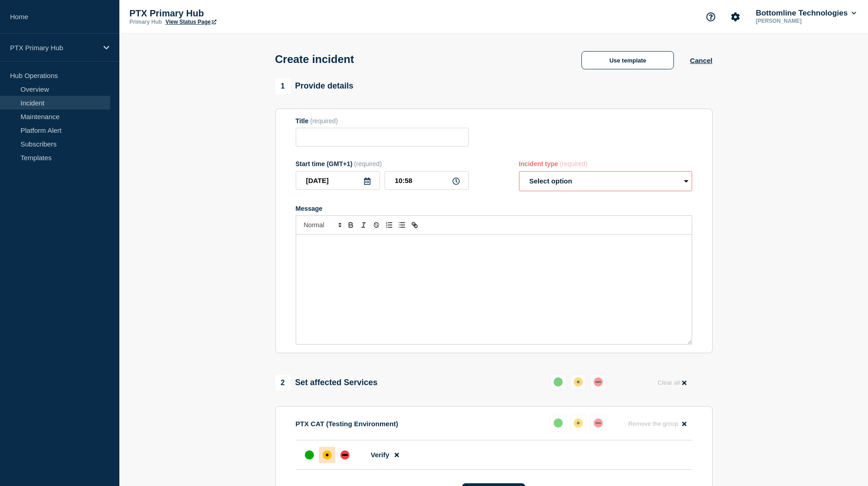 The height and width of the screenshot is (486, 868). Describe the element at coordinates (382, 137) in the screenshot. I see `input: Title` at that location.